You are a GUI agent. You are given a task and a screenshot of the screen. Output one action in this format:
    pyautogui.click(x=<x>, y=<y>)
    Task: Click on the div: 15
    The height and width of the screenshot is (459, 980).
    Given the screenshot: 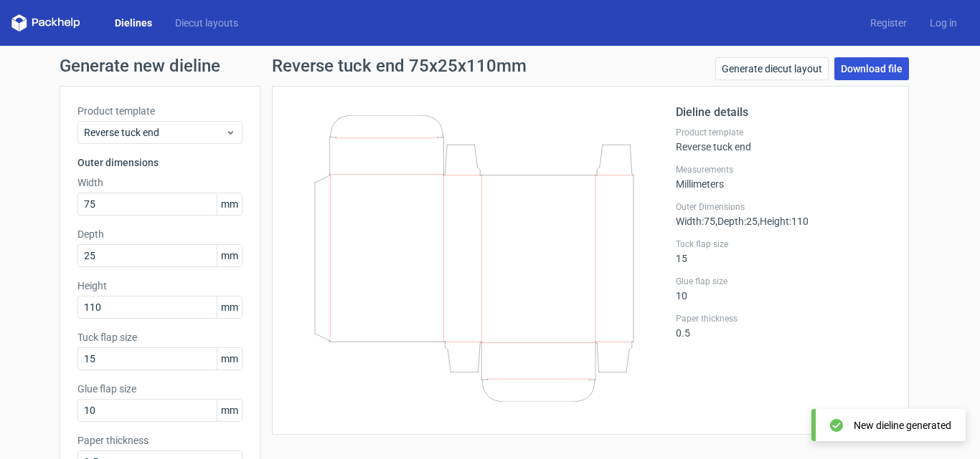 What is the action you would take?
    pyautogui.click(x=783, y=252)
    